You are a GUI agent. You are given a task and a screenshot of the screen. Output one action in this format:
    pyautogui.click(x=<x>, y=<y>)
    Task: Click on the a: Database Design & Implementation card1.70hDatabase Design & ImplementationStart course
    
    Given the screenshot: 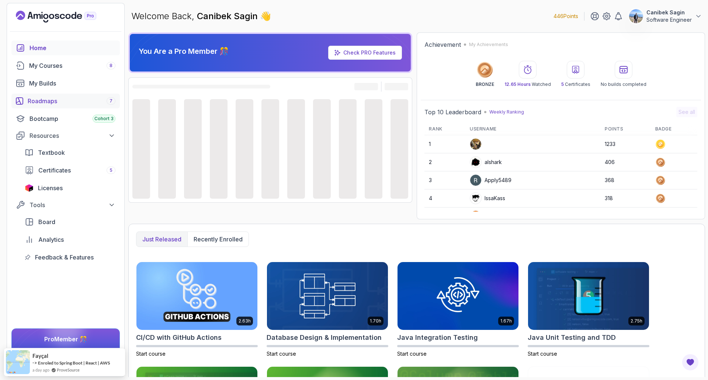 What is the action you would take?
    pyautogui.click(x=327, y=310)
    